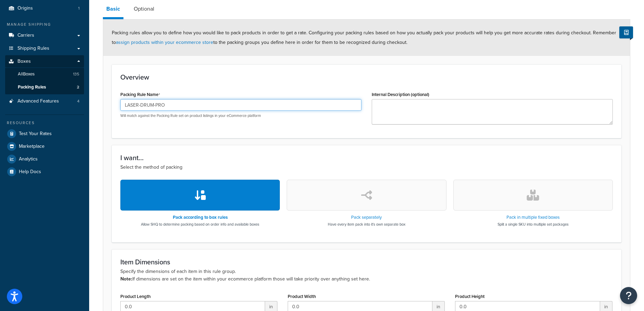 The image size is (644, 311). Describe the element at coordinates (367, 262) in the screenshot. I see `h3: Item Dimensions` at that location.